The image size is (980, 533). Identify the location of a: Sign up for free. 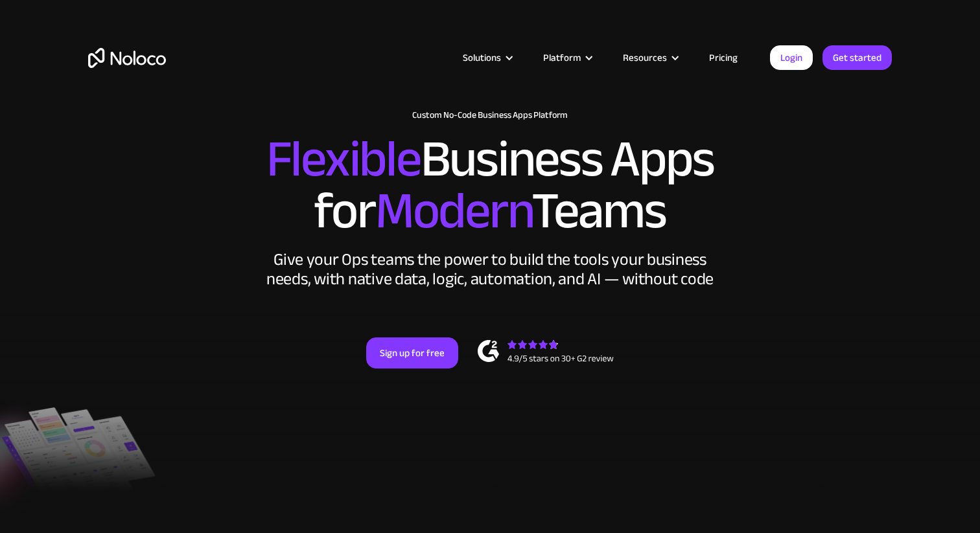
(412, 353).